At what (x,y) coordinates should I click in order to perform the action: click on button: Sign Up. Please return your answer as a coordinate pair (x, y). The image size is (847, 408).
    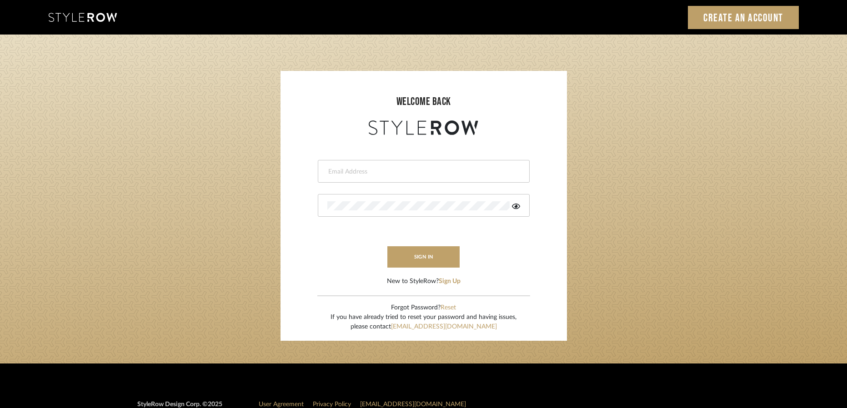
    Looking at the image, I should click on (450, 282).